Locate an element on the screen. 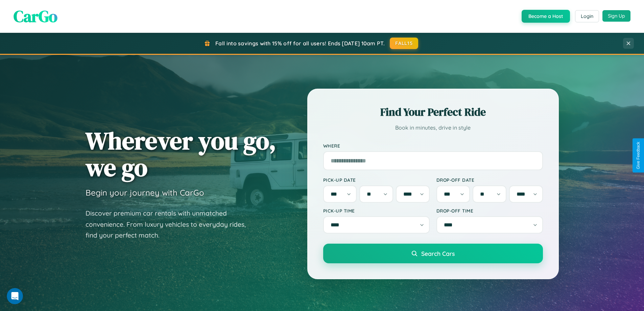  label: Drop-off Date is located at coordinates (490, 180).